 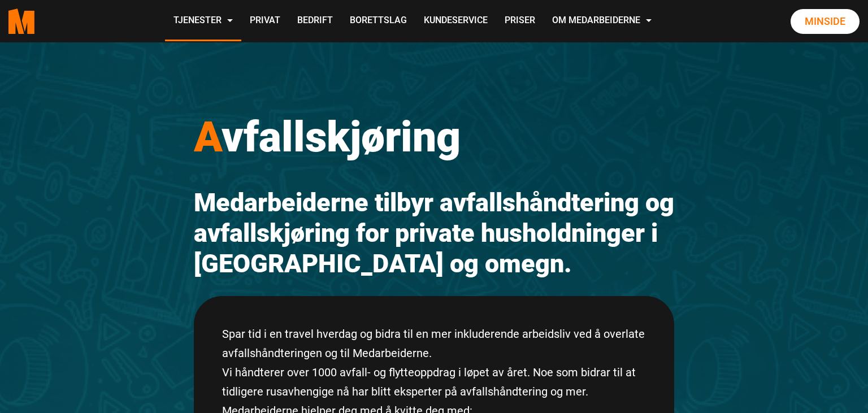 I want to click on a: Om Medarbeiderne, so click(x=602, y=21).